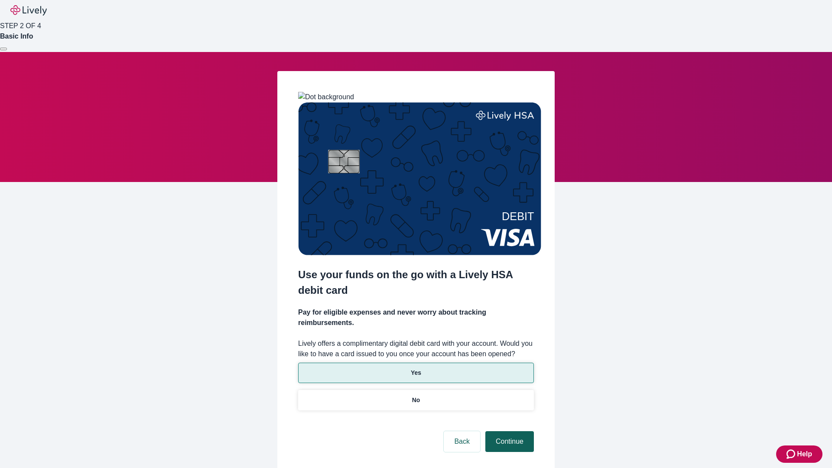 This screenshot has height=468, width=832. What do you see at coordinates (462, 441) in the screenshot?
I see `button: Back` at bounding box center [462, 441].